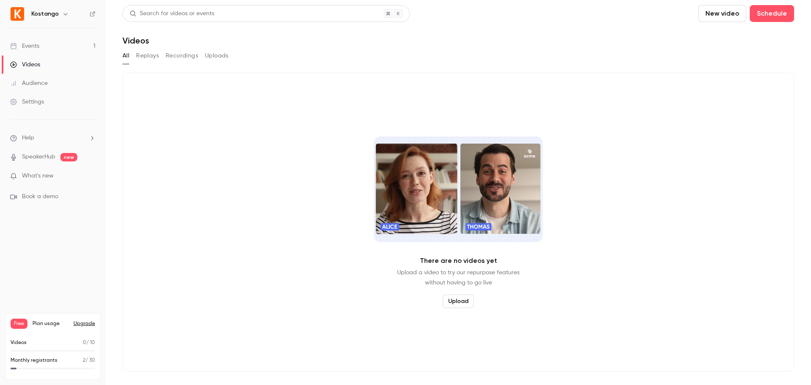 The image size is (811, 385). I want to click on section: Videos, so click(458, 192).